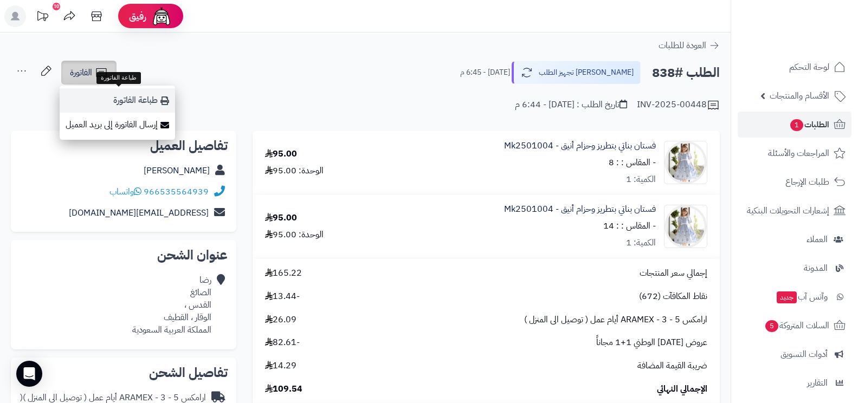 This screenshot has width=858, height=403. What do you see at coordinates (89, 73) in the screenshot?
I see `a: الفاتورة` at bounding box center [89, 73].